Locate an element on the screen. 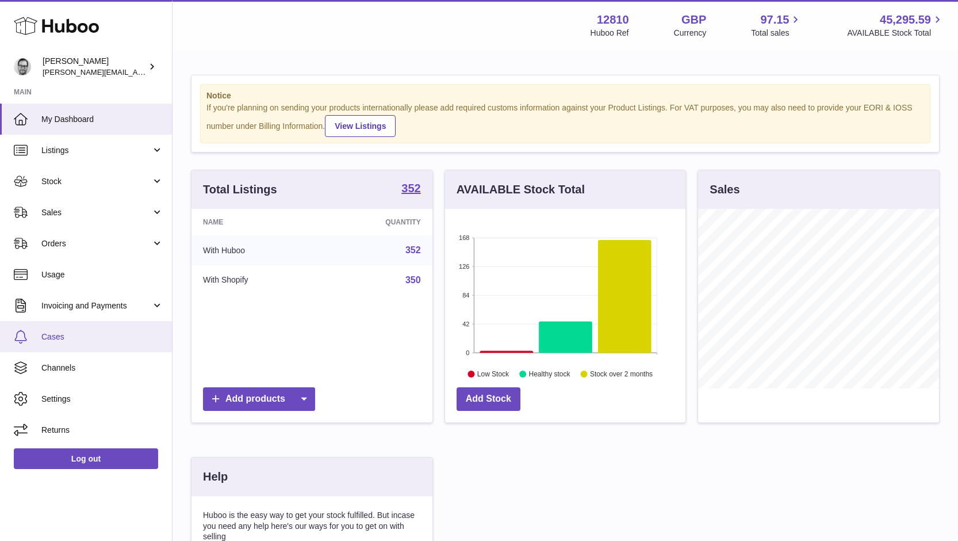 This screenshot has height=541, width=958. a: Log out is located at coordinates (86, 458).